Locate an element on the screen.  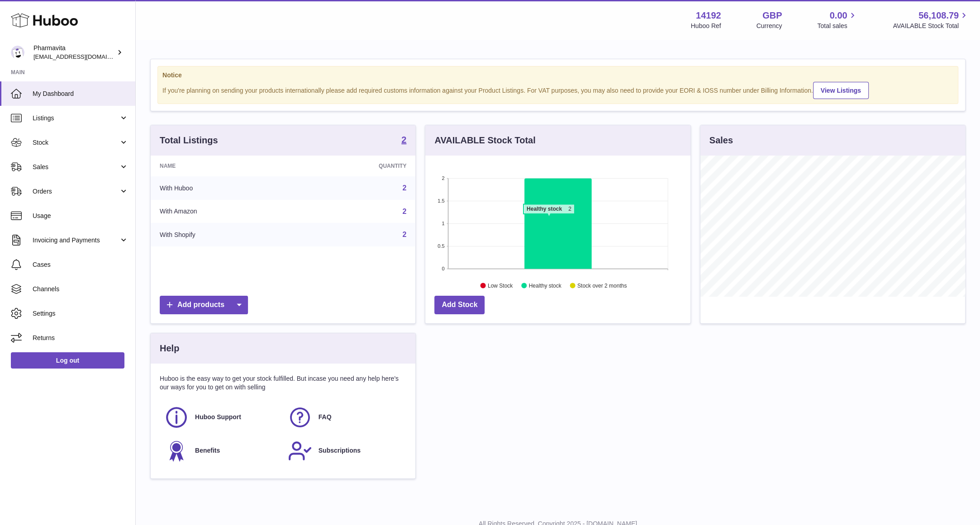
div: Currency is located at coordinates (769, 26).